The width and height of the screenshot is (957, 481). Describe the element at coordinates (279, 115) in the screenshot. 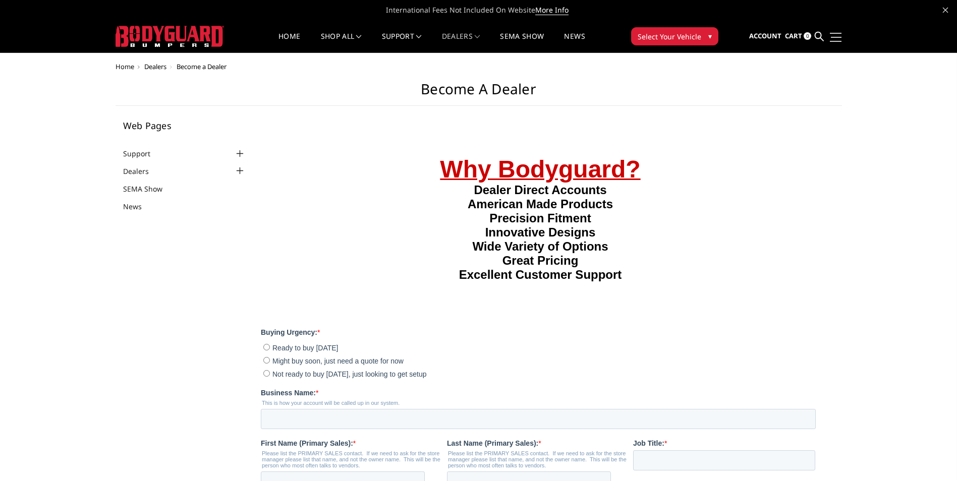

I see `strong: Wide Variety of Options` at that location.